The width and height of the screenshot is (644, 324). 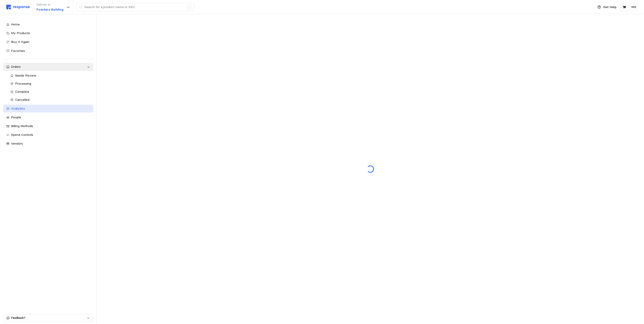 I want to click on button: Feedback?, so click(x=48, y=318).